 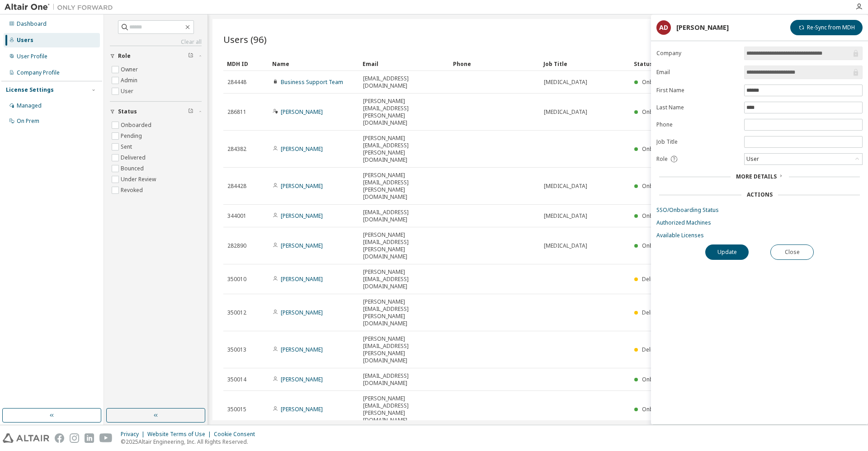 I want to click on div: Actions, so click(x=759, y=195).